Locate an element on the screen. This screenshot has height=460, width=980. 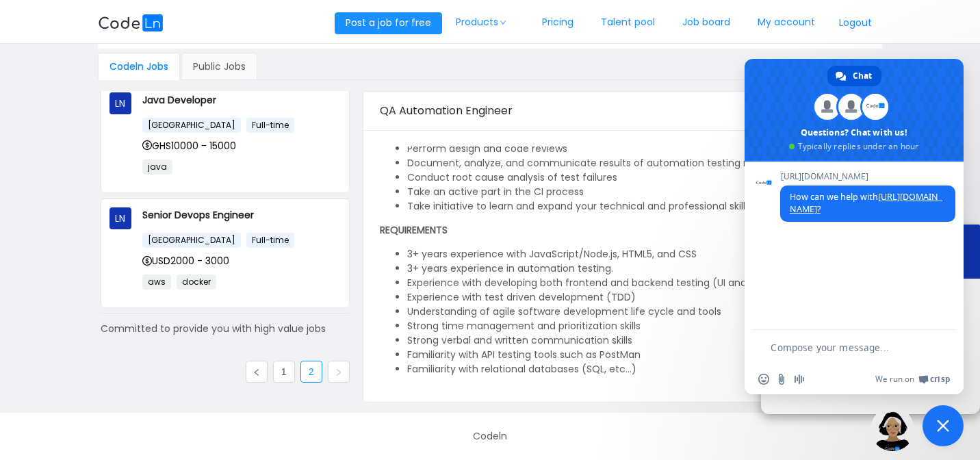
li: Familiarity with relational databases (SQL, etc...) is located at coordinates (635, 369).